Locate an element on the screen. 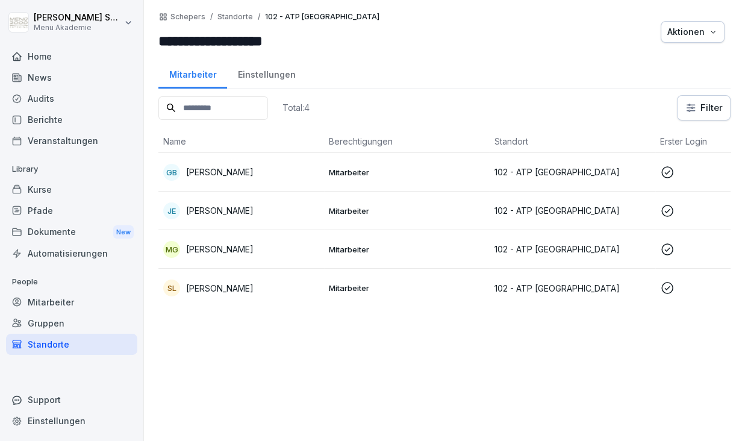 This screenshot has height=441, width=745. a: News is located at coordinates (72, 77).